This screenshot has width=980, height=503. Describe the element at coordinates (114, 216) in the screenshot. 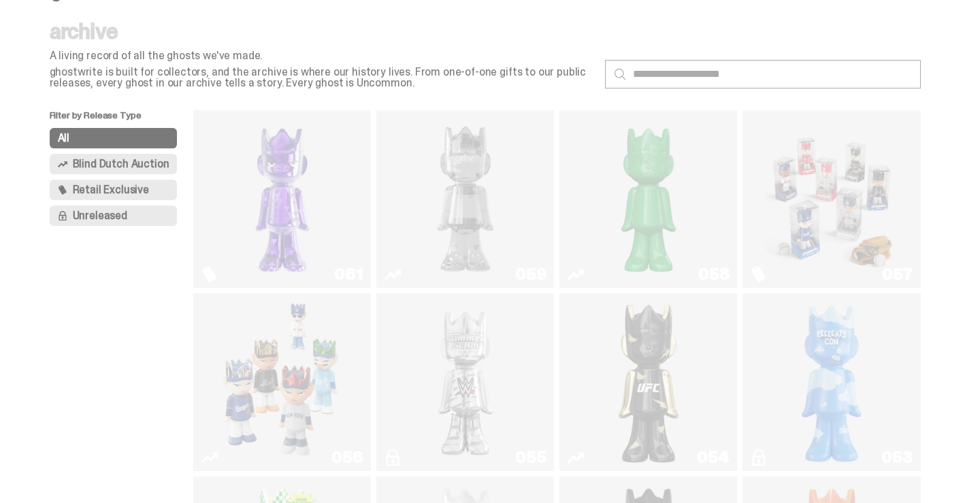

I see `button: Unreleased` at that location.